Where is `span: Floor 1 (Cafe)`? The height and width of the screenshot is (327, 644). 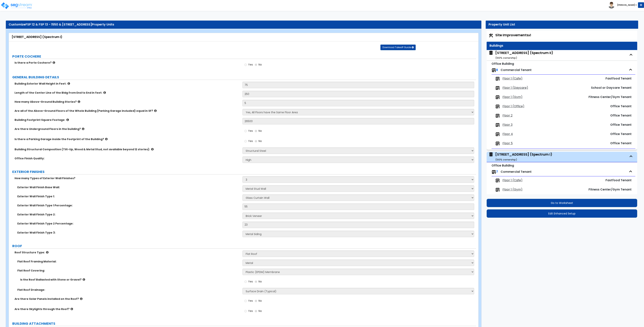 span: Floor 1 (Cafe) is located at coordinates (513, 181).